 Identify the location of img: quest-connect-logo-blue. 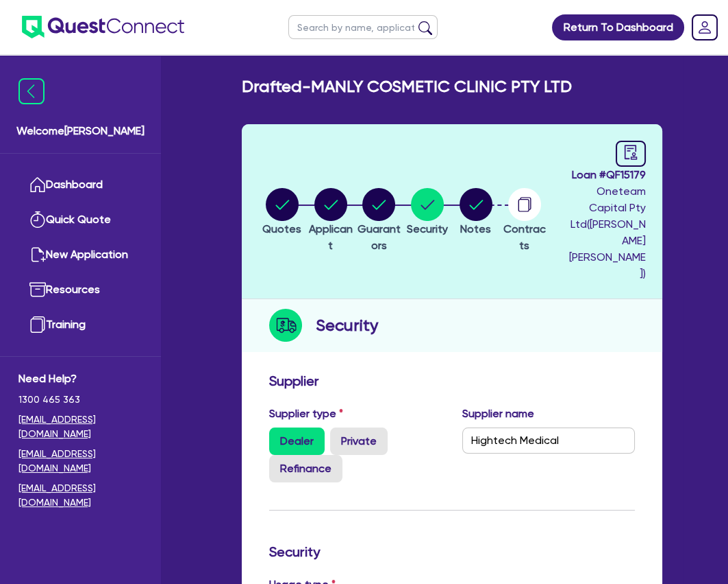
(103, 26).